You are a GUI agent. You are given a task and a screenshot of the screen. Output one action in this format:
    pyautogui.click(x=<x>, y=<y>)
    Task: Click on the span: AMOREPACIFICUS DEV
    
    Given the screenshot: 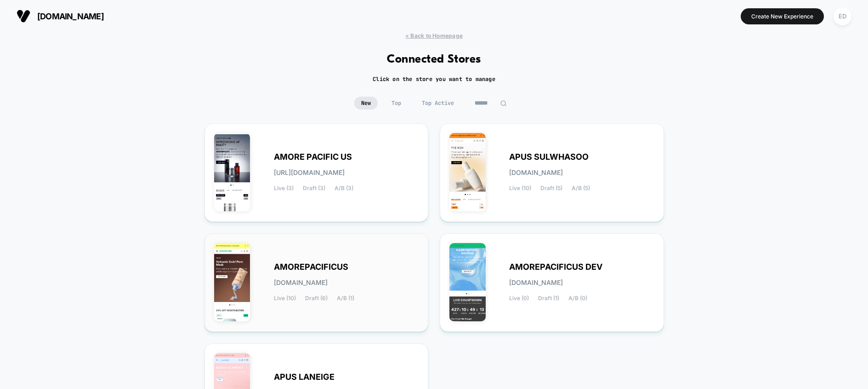 What is the action you would take?
    pyautogui.click(x=555, y=267)
    